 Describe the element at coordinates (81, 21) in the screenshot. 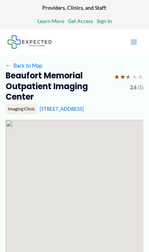

I see `a: Get Access` at that location.